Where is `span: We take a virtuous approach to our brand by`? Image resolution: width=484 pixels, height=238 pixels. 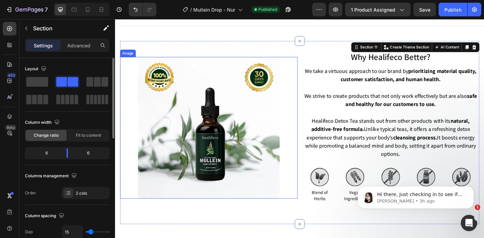
span: We take a virtuous approach to our brand by is located at coordinates (306, 62).